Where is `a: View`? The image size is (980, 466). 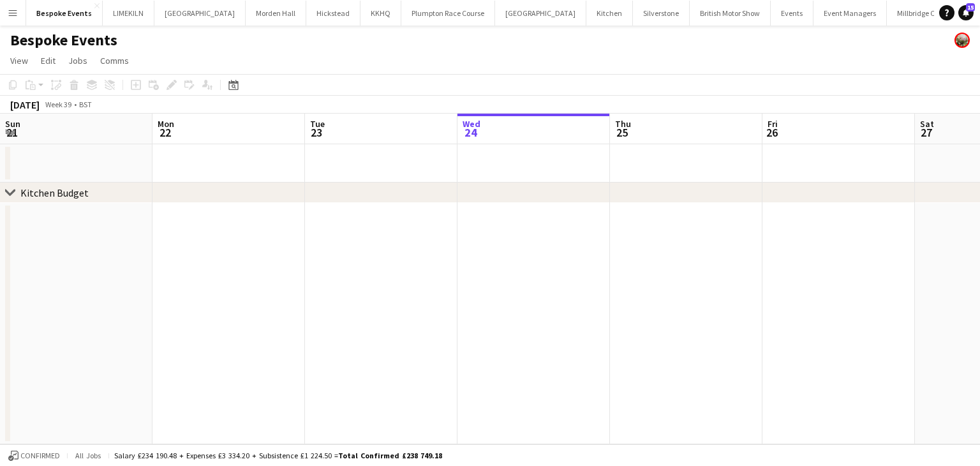
a: View is located at coordinates (19, 61).